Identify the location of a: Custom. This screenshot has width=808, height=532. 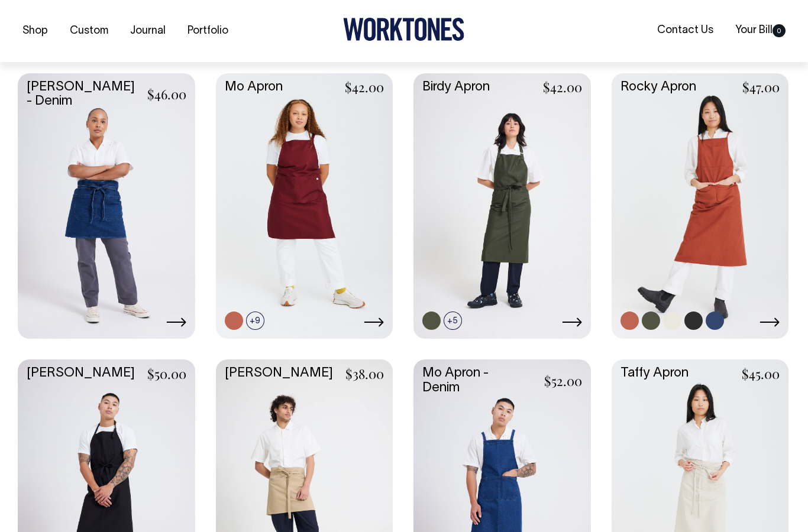
(89, 31).